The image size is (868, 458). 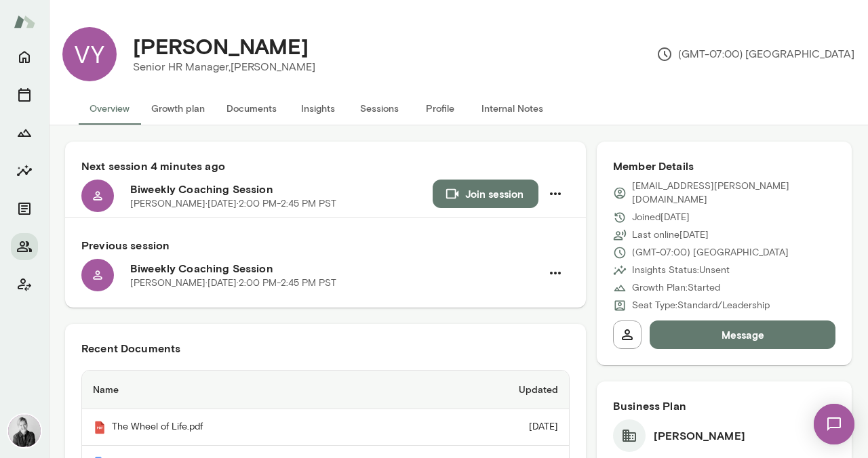 What do you see at coordinates (273, 427) in the screenshot?
I see `th: The Wheel of Life.pdf` at bounding box center [273, 427].